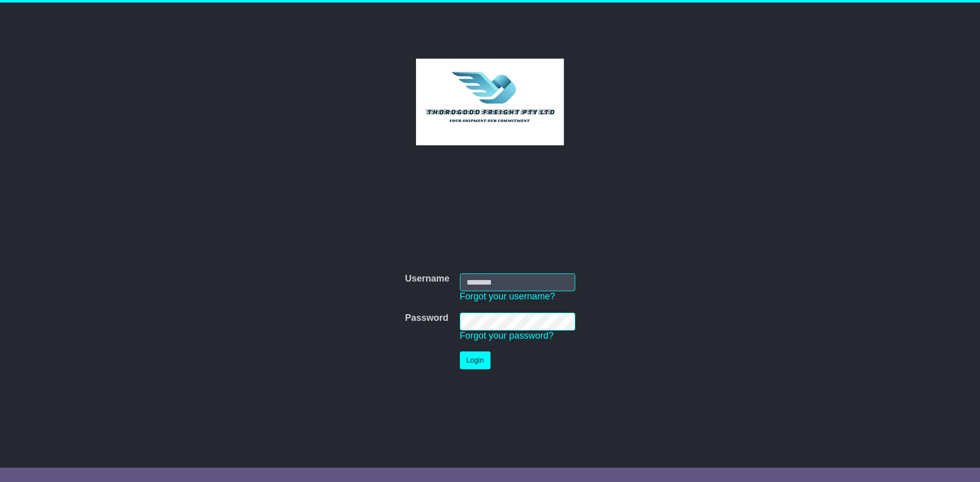 The width and height of the screenshot is (980, 482). Describe the element at coordinates (427, 279) in the screenshot. I see `label: Username` at that location.